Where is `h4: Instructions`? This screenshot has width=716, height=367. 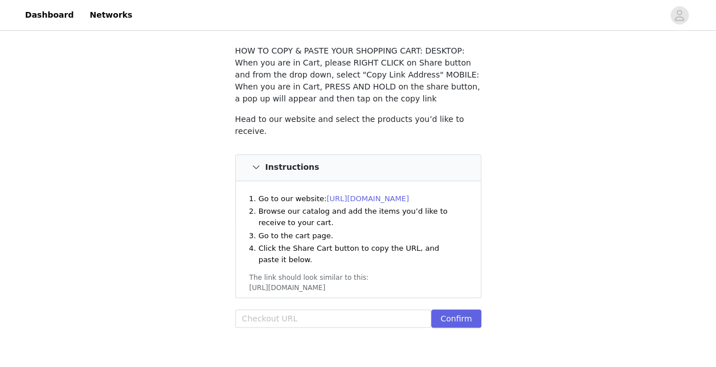 h4: Instructions is located at coordinates (292, 167).